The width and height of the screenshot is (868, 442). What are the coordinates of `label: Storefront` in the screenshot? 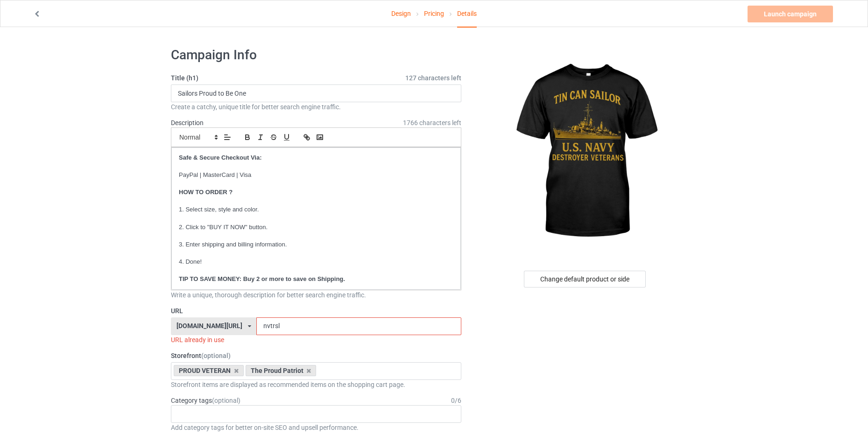 It's located at (316, 355).